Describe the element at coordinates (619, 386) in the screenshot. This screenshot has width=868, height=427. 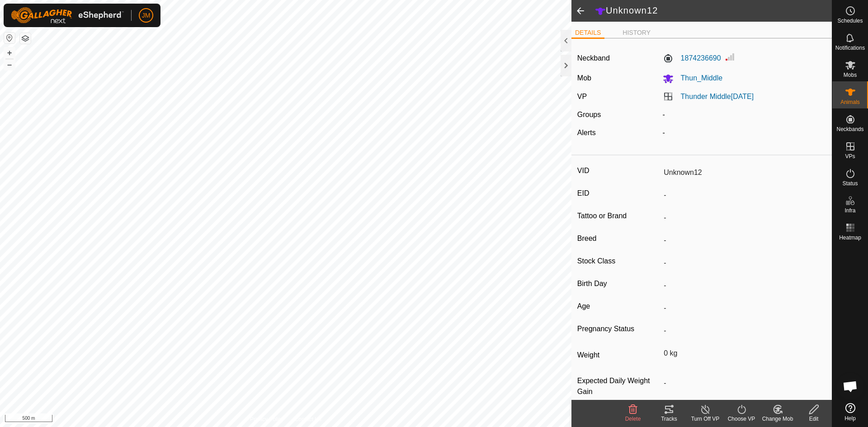
I see `label: Expected Daily Weight Gain` at that location.